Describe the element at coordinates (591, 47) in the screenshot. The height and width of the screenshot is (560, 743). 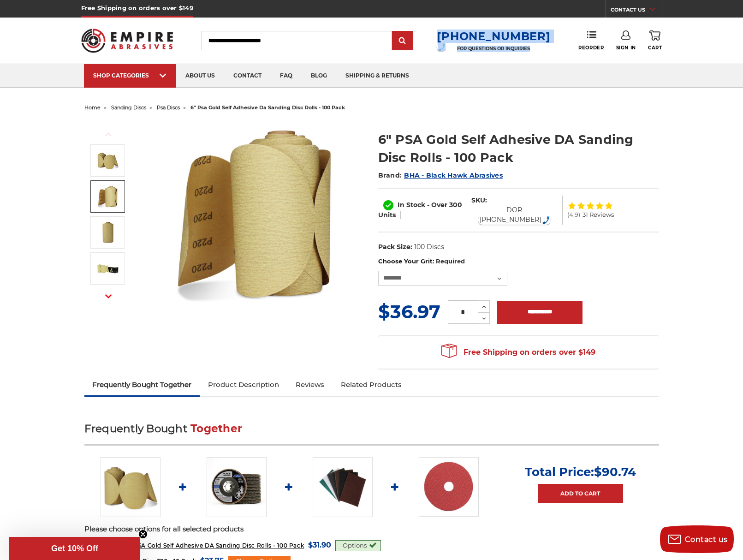
I see `span: Reorder` at that location.